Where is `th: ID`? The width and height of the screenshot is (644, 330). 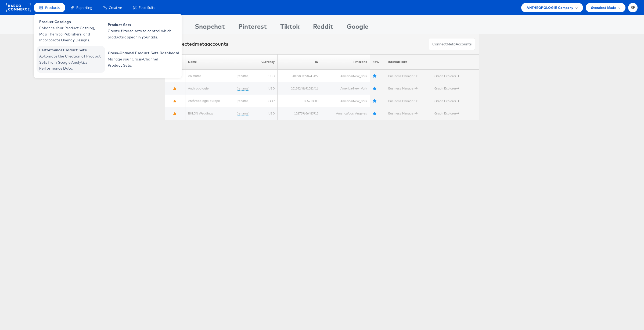 th: ID is located at coordinates (299, 62).